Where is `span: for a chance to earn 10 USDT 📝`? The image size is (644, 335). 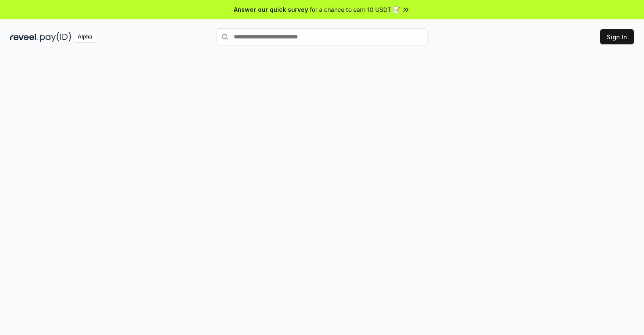 span: for a chance to earn 10 USDT 📝 is located at coordinates (355, 9).